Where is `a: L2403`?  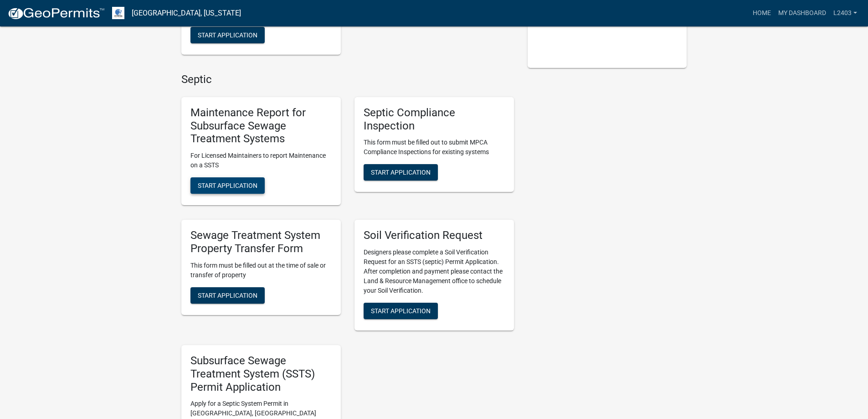
a: L2403 is located at coordinates (845, 13).